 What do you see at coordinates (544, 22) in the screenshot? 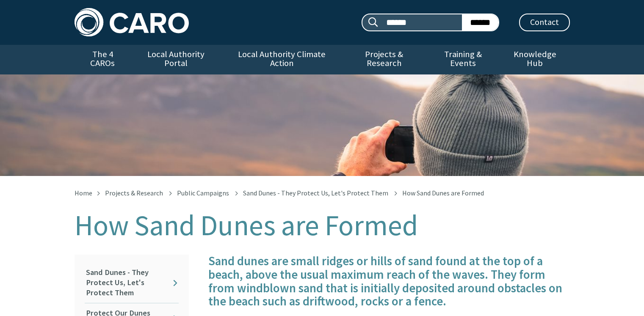
I see `a: Contact` at bounding box center [544, 22].